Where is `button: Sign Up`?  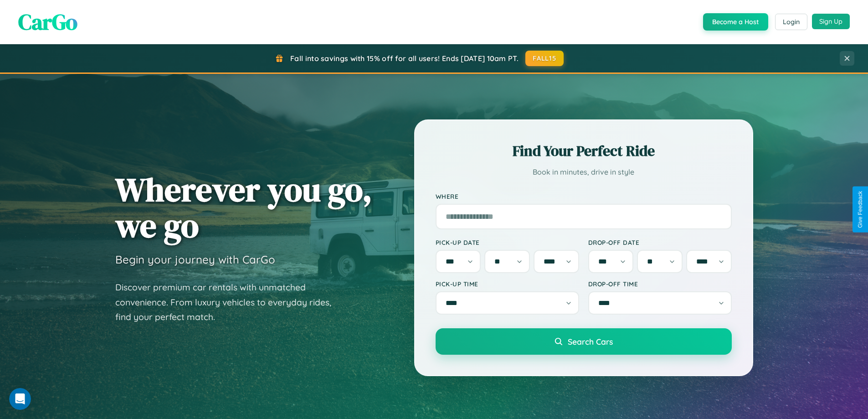 button: Sign Up is located at coordinates (831, 22).